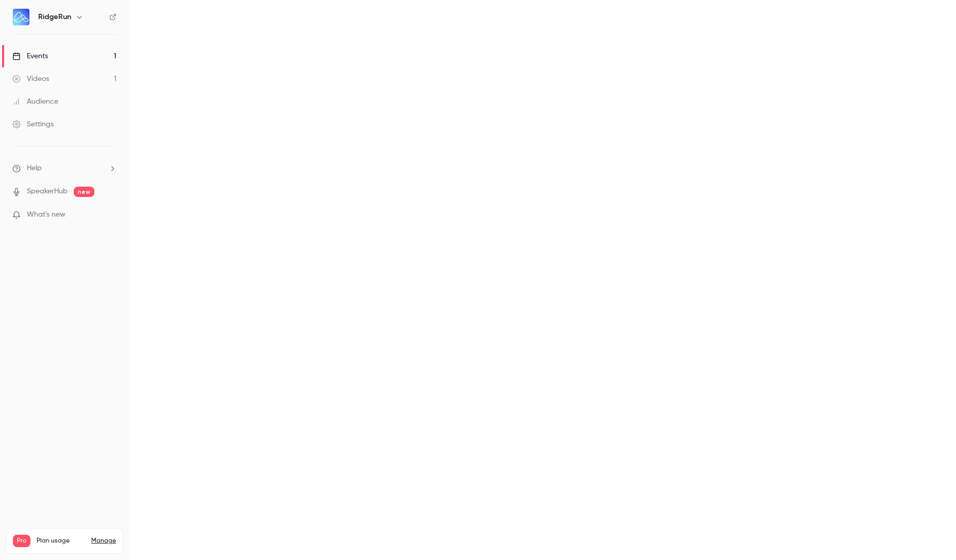 The height and width of the screenshot is (560, 956). Describe the element at coordinates (21, 17) in the screenshot. I see `img: RidgeRun` at that location.